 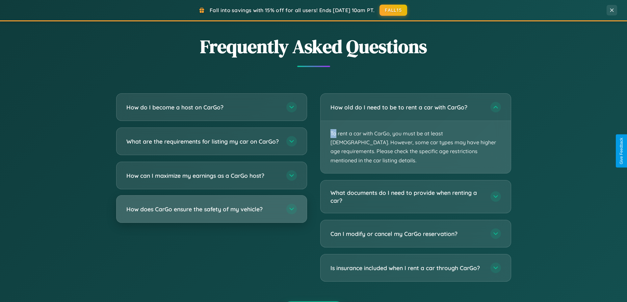 I want to click on h3: What documents do I need to provide when renting a car?, so click(x=407, y=197).